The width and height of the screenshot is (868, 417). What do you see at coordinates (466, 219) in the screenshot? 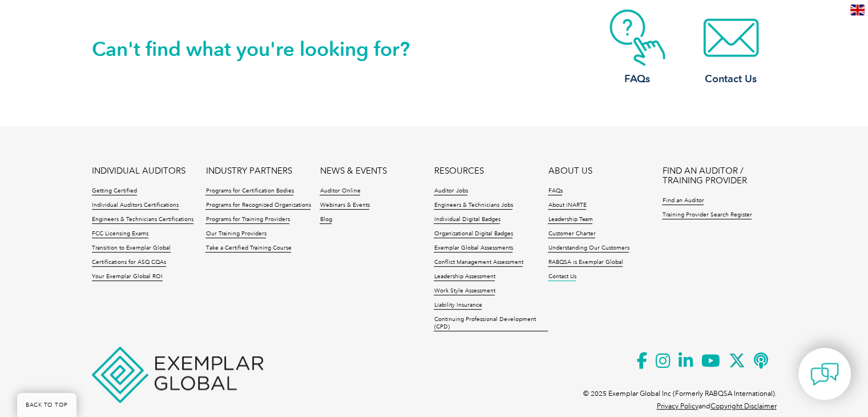
I see `a: Individual Digital Badges` at bounding box center [466, 219].